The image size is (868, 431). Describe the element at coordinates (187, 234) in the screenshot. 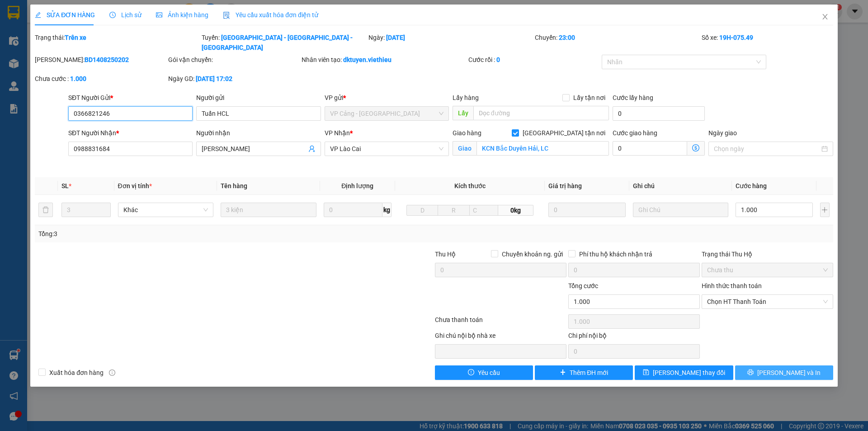

I see `div: Tổng: 3` at that location.